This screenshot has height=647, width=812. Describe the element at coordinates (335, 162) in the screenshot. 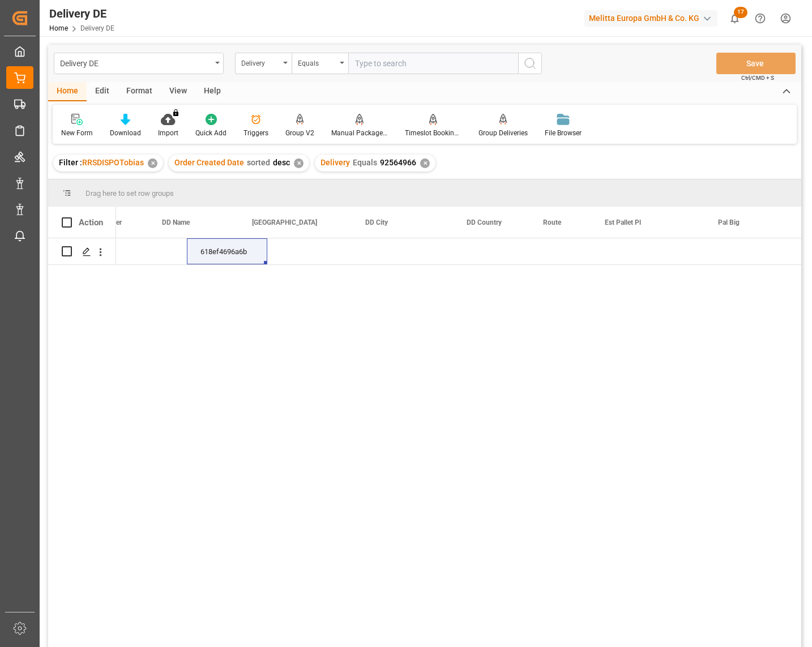

I see `span: Delivery` at that location.